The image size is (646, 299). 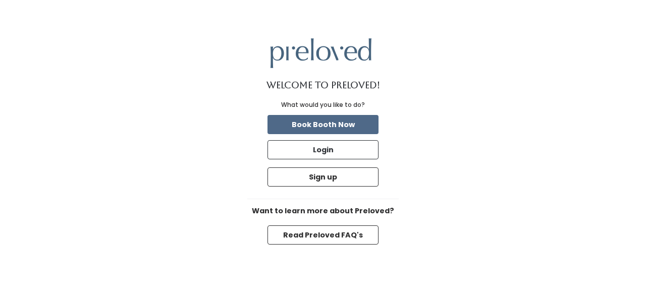 What do you see at coordinates (321, 53) in the screenshot?
I see `img: preloved logo` at bounding box center [321, 53].